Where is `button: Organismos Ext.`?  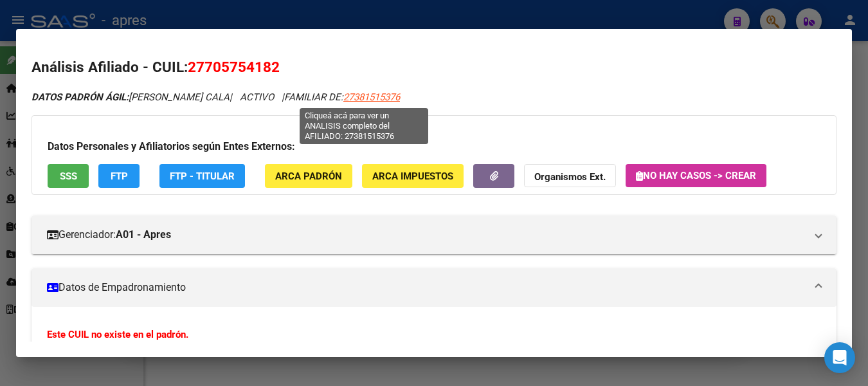
button: Organismos Ext. is located at coordinates (569, 175).